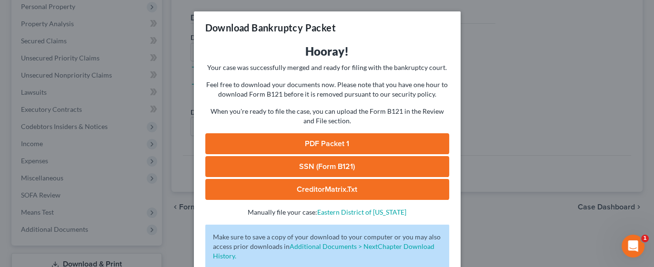 The width and height of the screenshot is (654, 267). What do you see at coordinates (327, 51) in the screenshot?
I see `h3: Hooray!` at bounding box center [327, 51].